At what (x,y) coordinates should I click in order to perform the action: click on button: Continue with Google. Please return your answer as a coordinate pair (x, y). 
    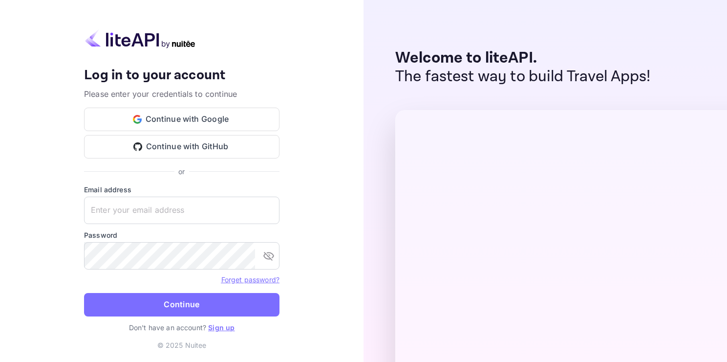
    Looking at the image, I should click on (182, 119).